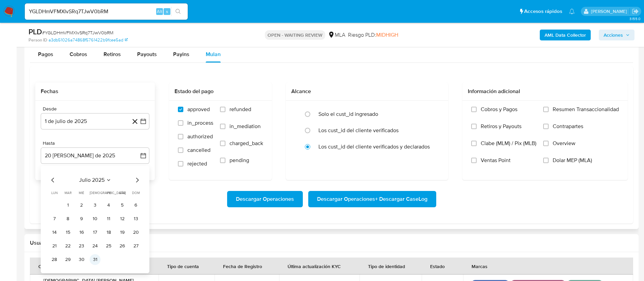  I want to click on input: Buscar usuario o caso..., so click(106, 11).